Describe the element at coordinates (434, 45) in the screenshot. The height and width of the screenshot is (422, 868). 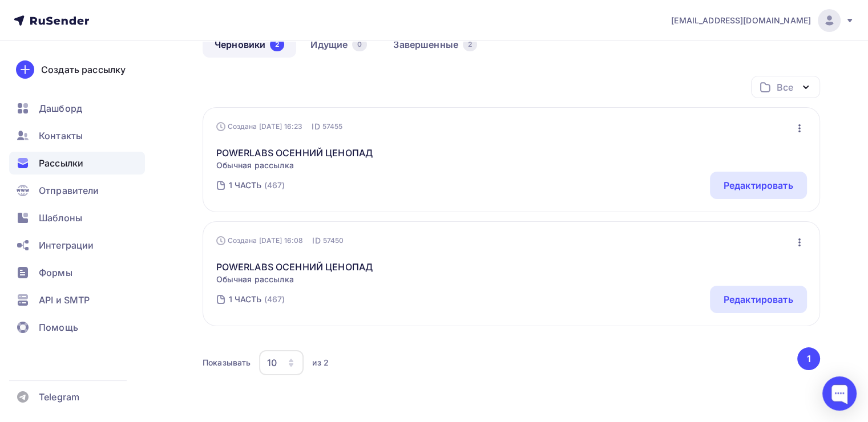
I see `a: Завершенные2` at that location.